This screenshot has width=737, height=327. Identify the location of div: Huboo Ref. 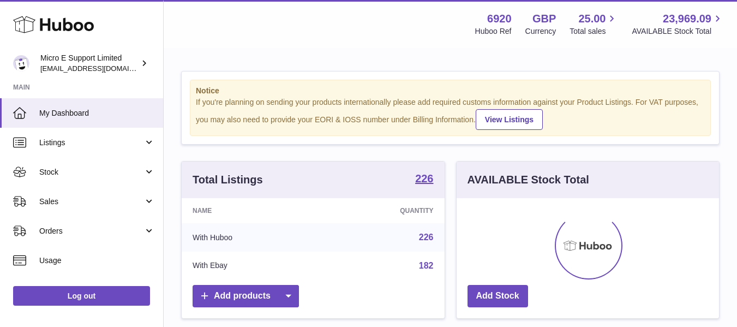
(493, 31).